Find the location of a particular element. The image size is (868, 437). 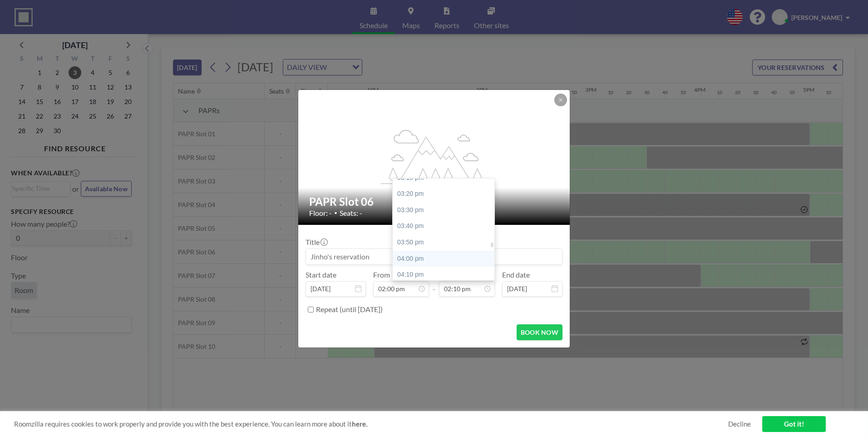

button: BOOK NOW is located at coordinates (540, 332).